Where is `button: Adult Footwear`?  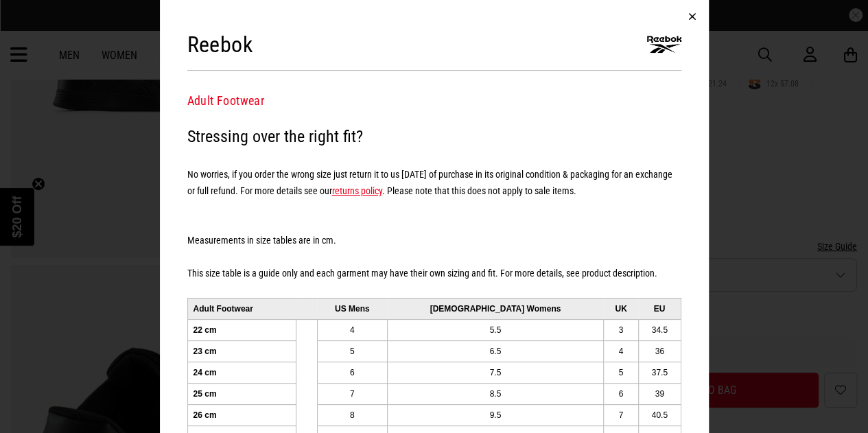 button: Adult Footwear is located at coordinates (225, 100).